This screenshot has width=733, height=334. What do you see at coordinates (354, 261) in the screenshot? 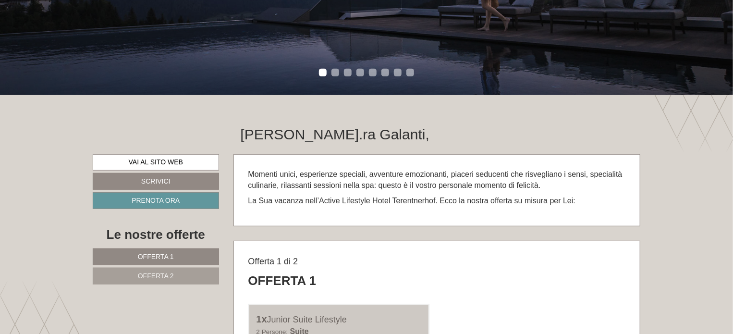
I see `button: Invia` at bounding box center [354, 261].